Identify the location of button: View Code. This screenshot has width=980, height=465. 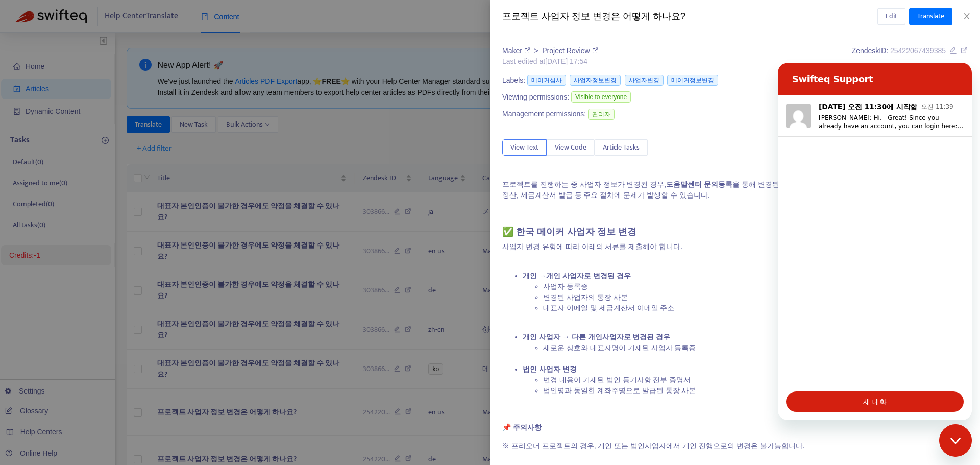
(571, 148).